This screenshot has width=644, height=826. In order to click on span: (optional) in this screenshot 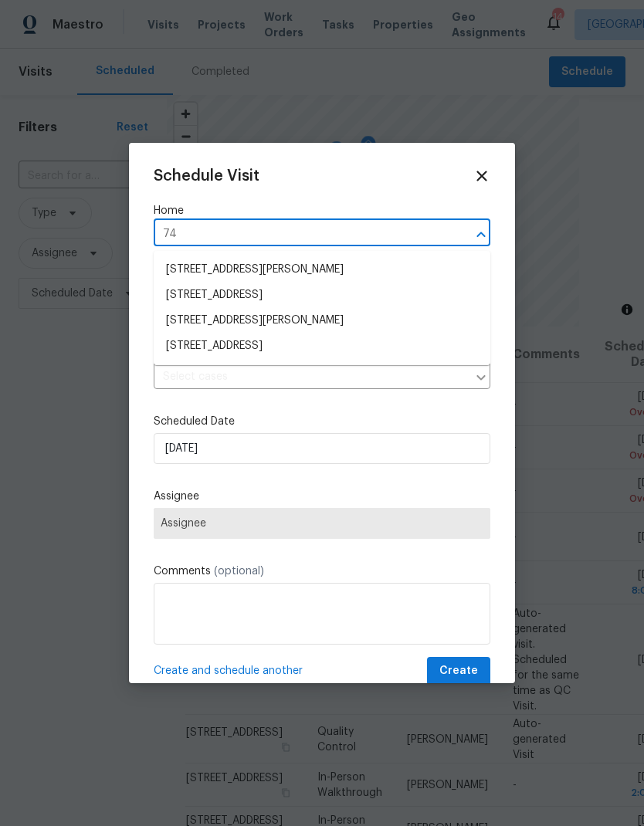, I will do `click(239, 571)`.